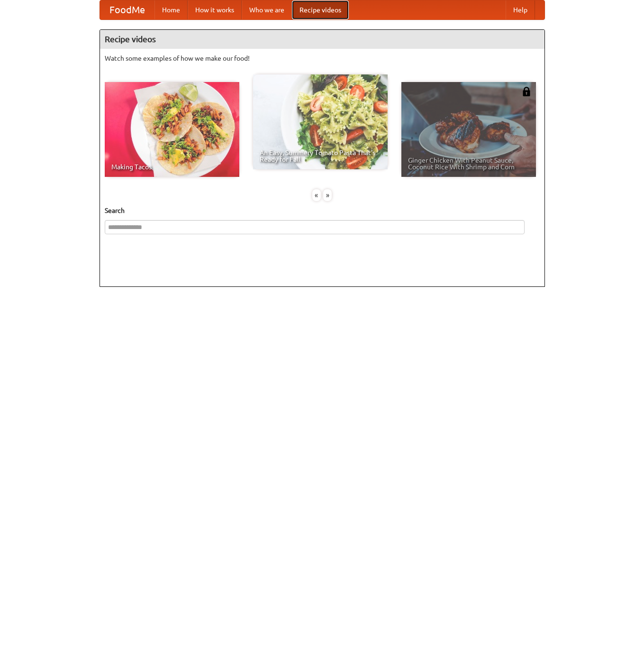 The height and width of the screenshot is (671, 644). Describe the element at coordinates (321, 156) in the screenshot. I see `span: An Easy, Summery Tomato Pasta That's Ready for Fall` at that location.